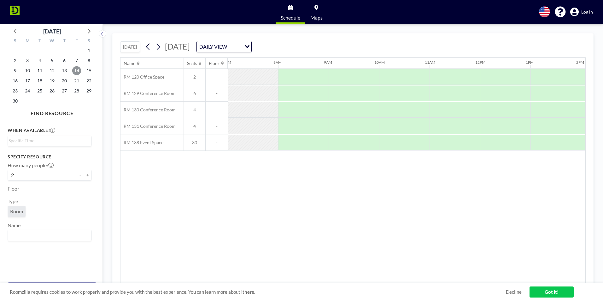 The width and height of the screenshot is (603, 301). Describe the element at coordinates (40, 61) in the screenshot. I see `span: Tuesday, November 4, 2025` at that location.